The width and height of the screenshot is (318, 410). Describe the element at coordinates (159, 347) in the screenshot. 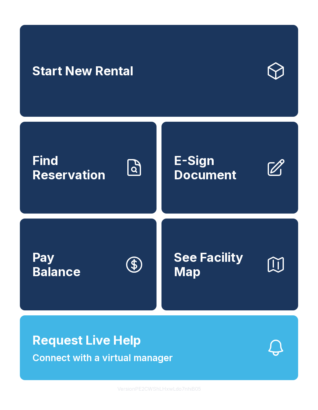

I see `button: Request Live HelpConnect with a virtual manager` at that location.